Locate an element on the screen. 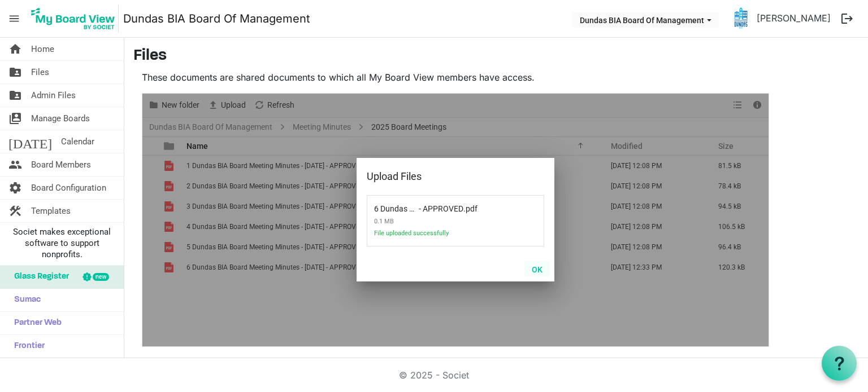 Image resolution: width=868 pixels, height=392 pixels. div: Upload Files is located at coordinates (437, 177).